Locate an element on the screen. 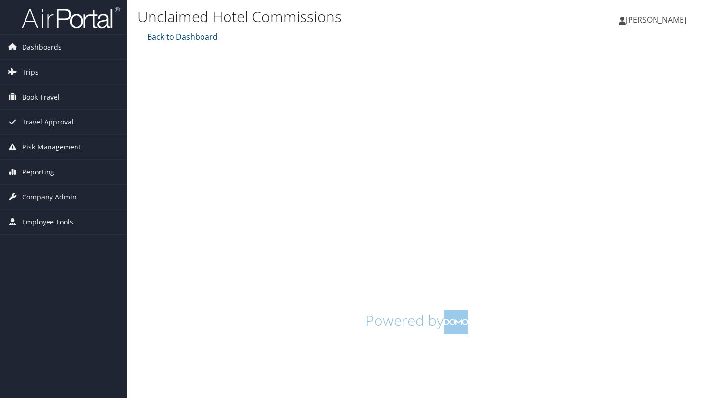 The image size is (706, 398). span: Employee Tools is located at coordinates (48, 222).